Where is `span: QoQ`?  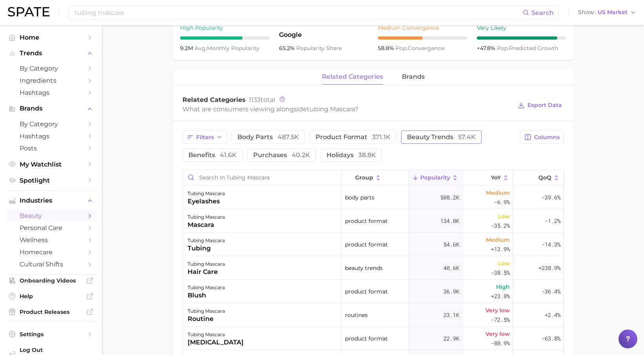
span: QoQ is located at coordinates (544, 178).